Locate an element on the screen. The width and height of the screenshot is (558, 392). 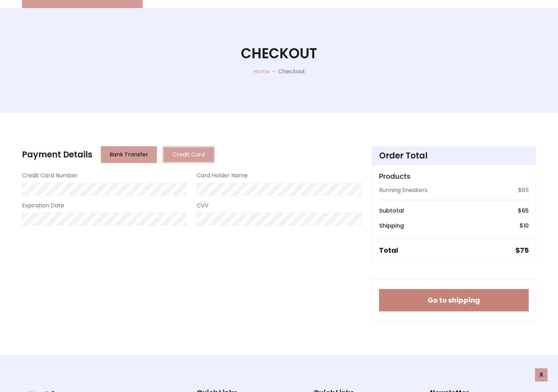
h1: Checkout is located at coordinates (279, 54).